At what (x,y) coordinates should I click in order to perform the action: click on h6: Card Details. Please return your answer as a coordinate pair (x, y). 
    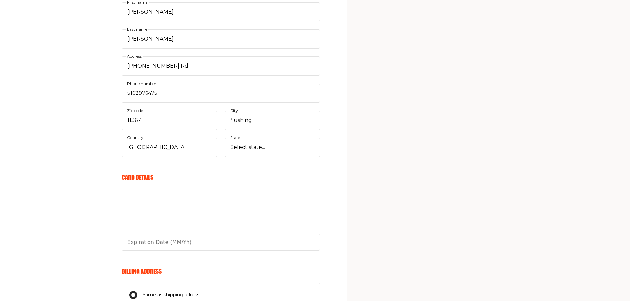
    Looking at the image, I should click on (221, 177).